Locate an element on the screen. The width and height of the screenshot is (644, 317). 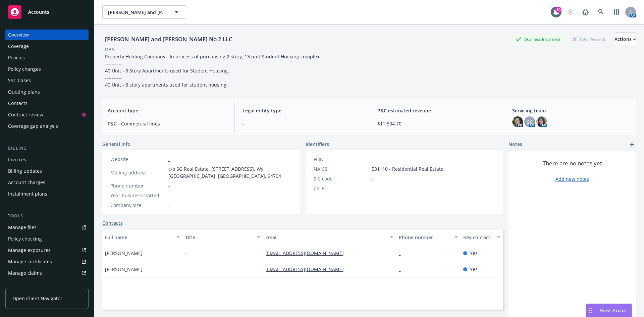
a: Add new notes is located at coordinates (573, 179).